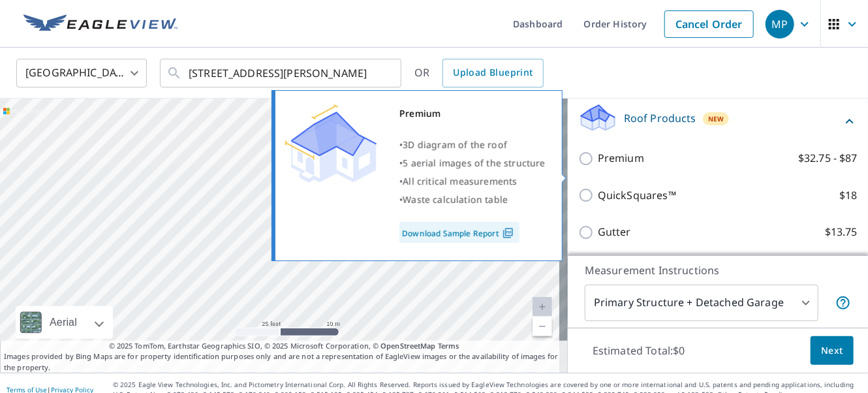 The height and width of the screenshot is (393, 868). What do you see at coordinates (459, 180) in the screenshot?
I see `span: All critical measurements` at bounding box center [459, 180].